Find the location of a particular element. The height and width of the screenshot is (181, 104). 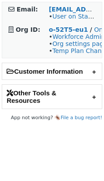

a: User on Staging is located at coordinates (77, 16).